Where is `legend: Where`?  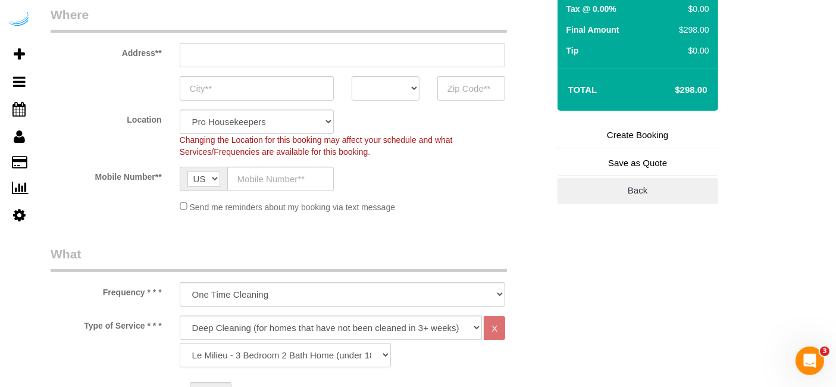 legend: Where is located at coordinates (278, 19).